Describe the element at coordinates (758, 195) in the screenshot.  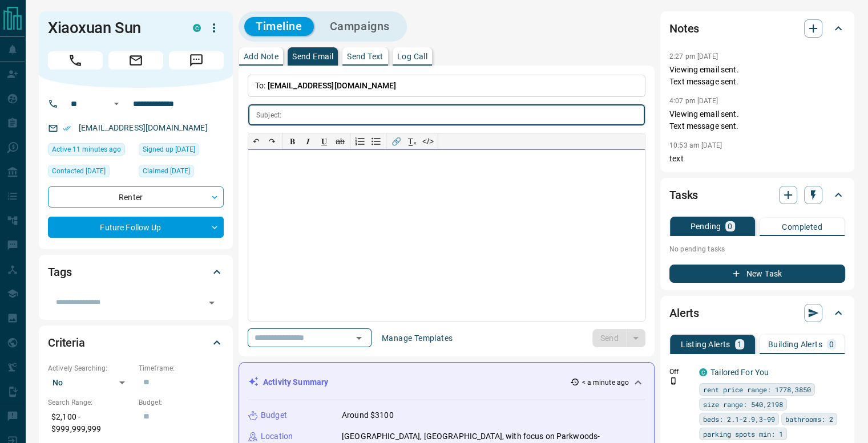
I see `div: Tasks` at that location.